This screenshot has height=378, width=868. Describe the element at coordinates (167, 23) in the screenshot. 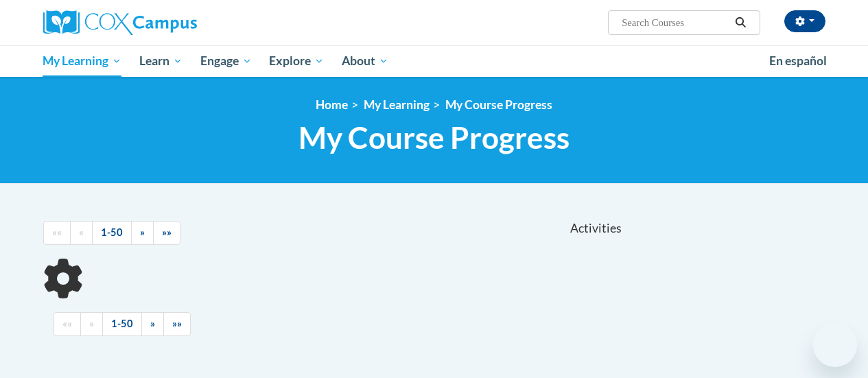

I see `a: Cox Campus` at that location.